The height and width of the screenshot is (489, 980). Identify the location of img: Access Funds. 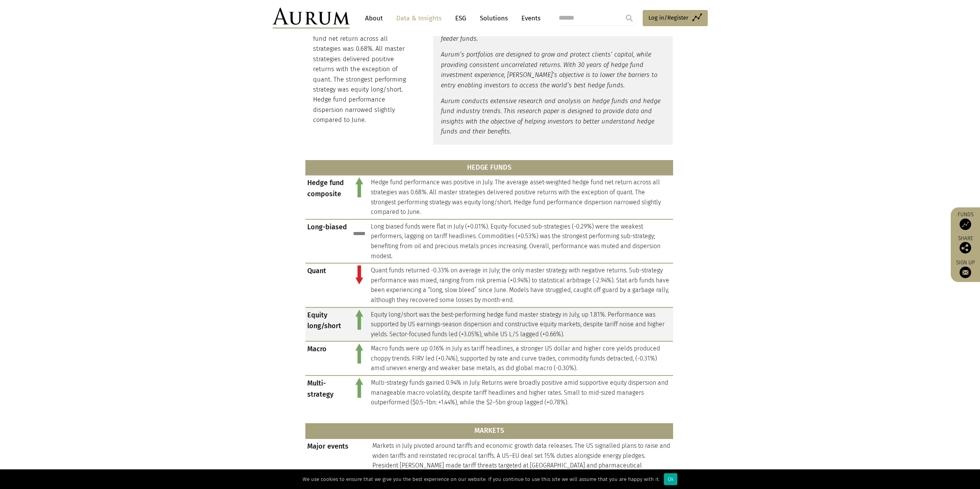
(965, 225).